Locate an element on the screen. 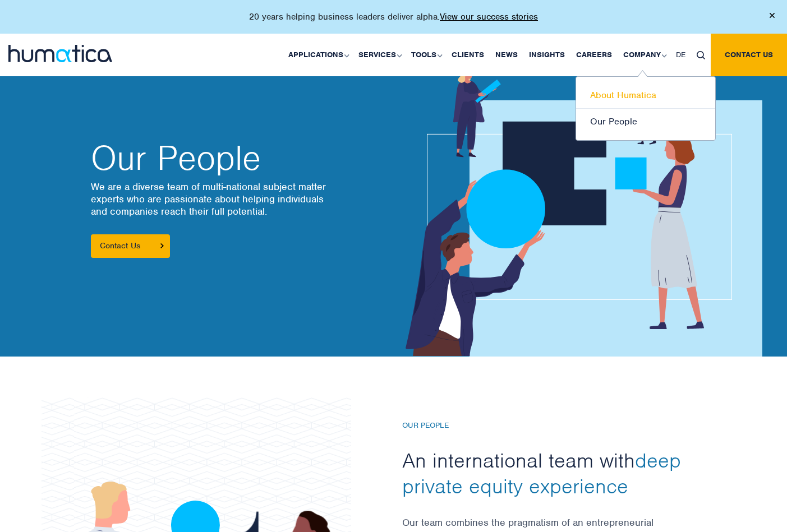  a: Company is located at coordinates (644, 55).